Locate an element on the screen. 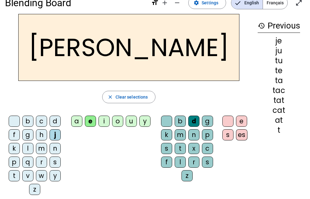  div: j is located at coordinates (55, 135).